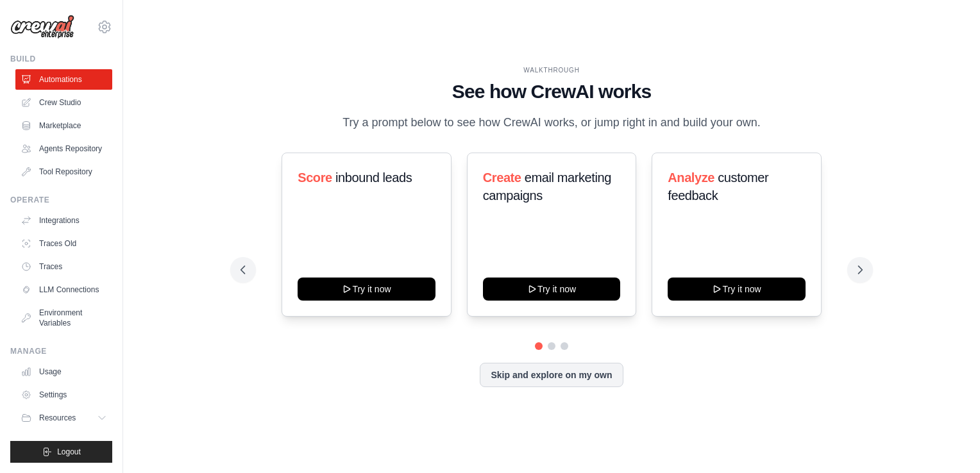 The width and height of the screenshot is (980, 473). What do you see at coordinates (61, 200) in the screenshot?
I see `div: Operate` at bounding box center [61, 200].